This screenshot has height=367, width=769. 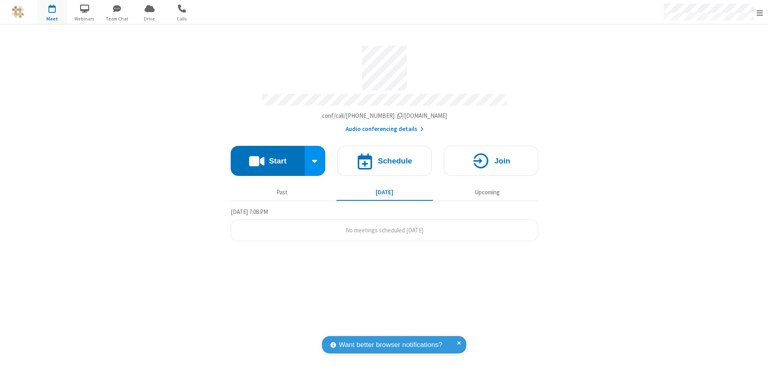 What do you see at coordinates (487, 192) in the screenshot?
I see `button: Upcoming` at bounding box center [487, 192].